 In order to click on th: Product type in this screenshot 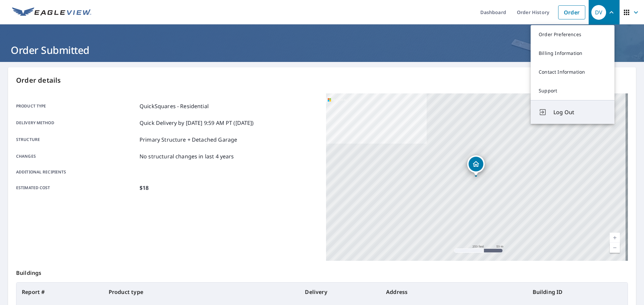, I will do `click(202, 292)`.